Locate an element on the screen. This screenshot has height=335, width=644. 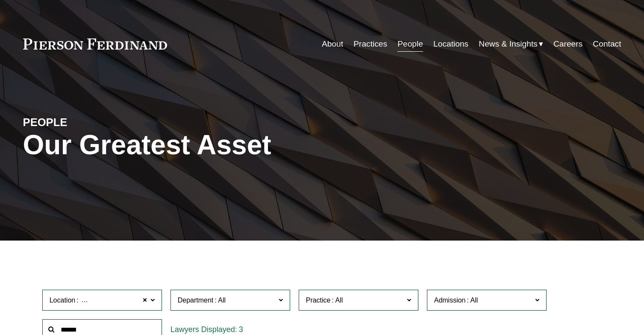
span: Department is located at coordinates (196, 300).